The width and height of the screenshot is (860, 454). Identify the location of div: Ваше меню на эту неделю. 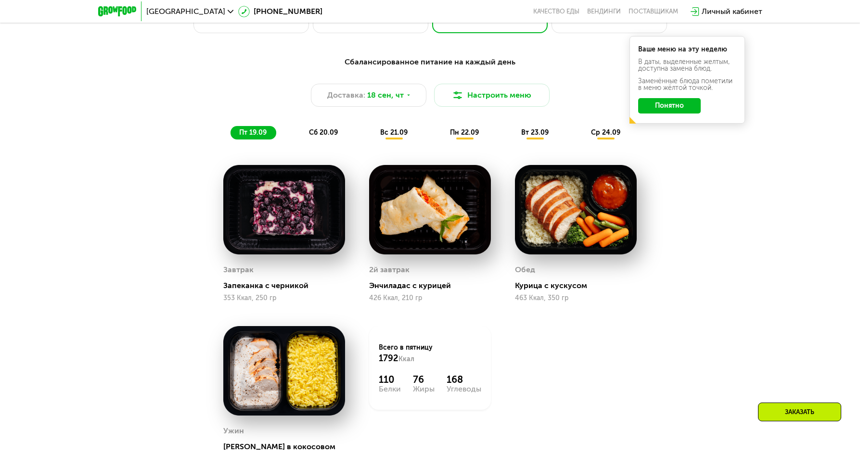
(687, 50).